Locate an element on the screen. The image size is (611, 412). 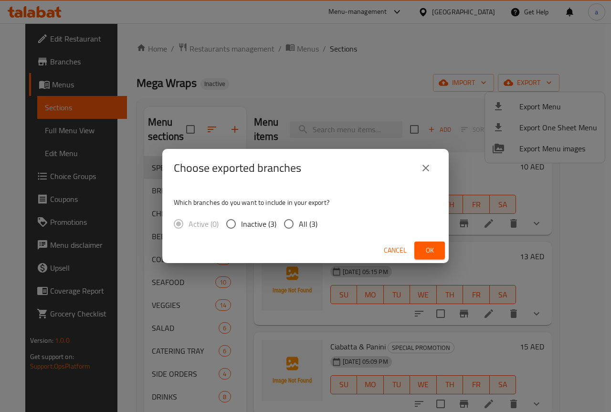
span: Active (0) is located at coordinates (203, 224).